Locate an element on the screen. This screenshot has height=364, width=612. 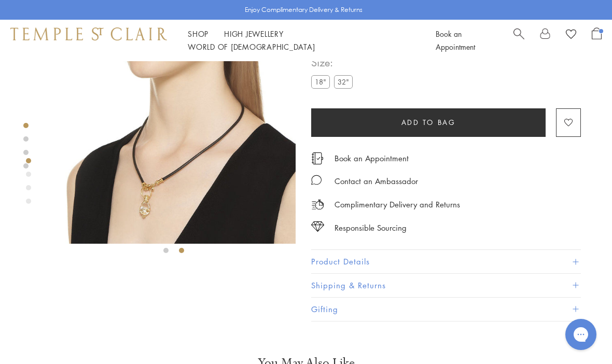
div: Product gallery navigation is located at coordinates (29, 184).